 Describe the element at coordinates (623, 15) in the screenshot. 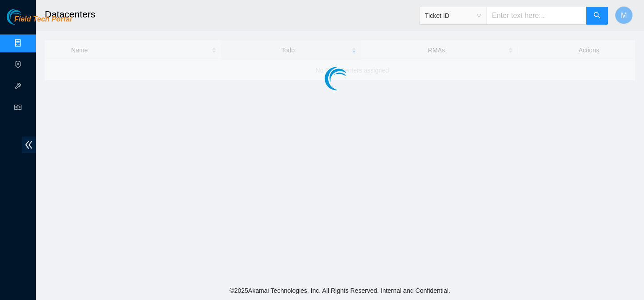

I see `span: M` at that location.